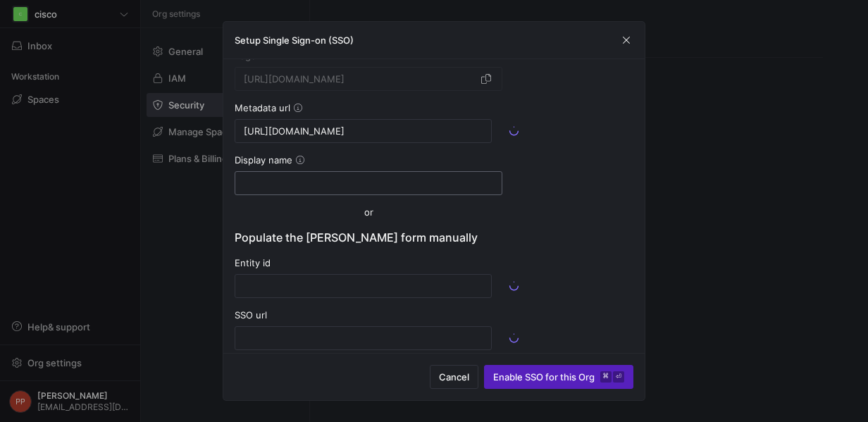 This screenshot has height=422, width=868. What do you see at coordinates (559, 376) in the screenshot?
I see `span: Enable SSO for this Org` at bounding box center [559, 376].